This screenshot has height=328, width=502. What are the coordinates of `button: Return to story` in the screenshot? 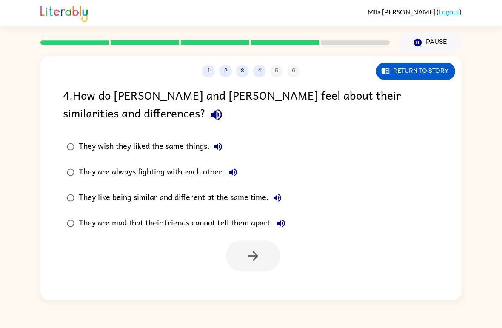 It's located at (416, 71).